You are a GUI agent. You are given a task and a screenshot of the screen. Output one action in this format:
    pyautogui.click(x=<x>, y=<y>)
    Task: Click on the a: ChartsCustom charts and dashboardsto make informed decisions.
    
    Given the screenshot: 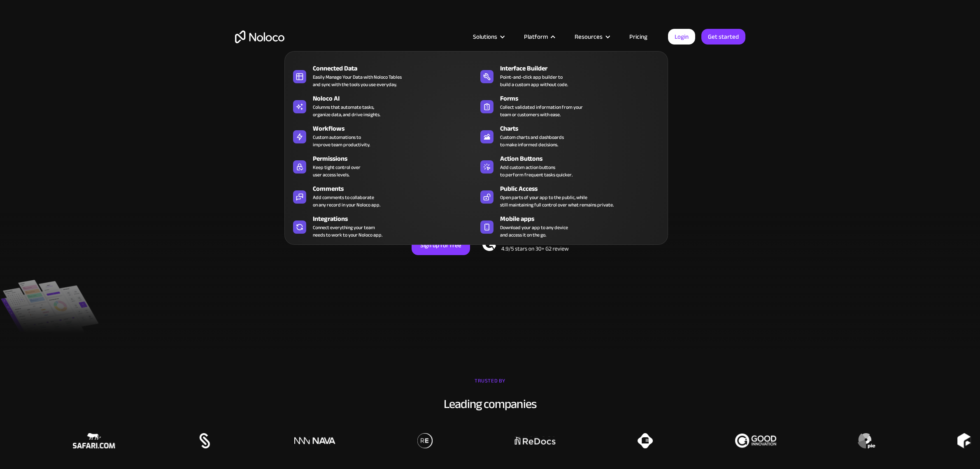 What is the action you would take?
    pyautogui.click(x=570, y=136)
    